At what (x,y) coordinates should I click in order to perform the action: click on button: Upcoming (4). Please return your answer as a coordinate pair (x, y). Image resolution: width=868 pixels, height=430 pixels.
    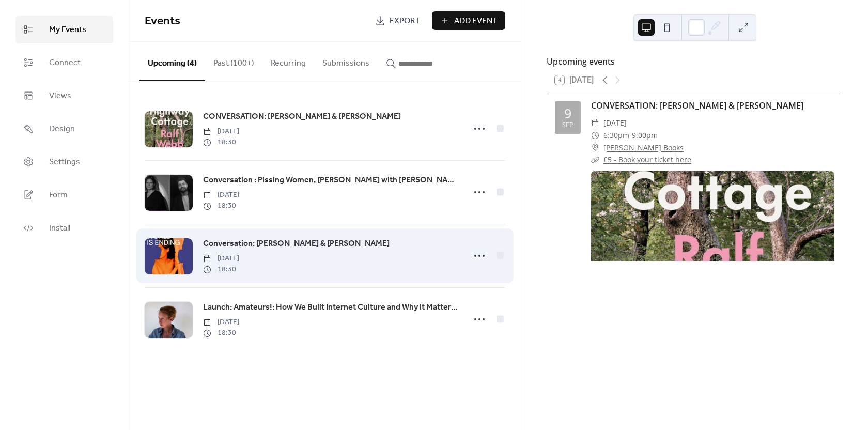
    Looking at the image, I should click on (172, 61).